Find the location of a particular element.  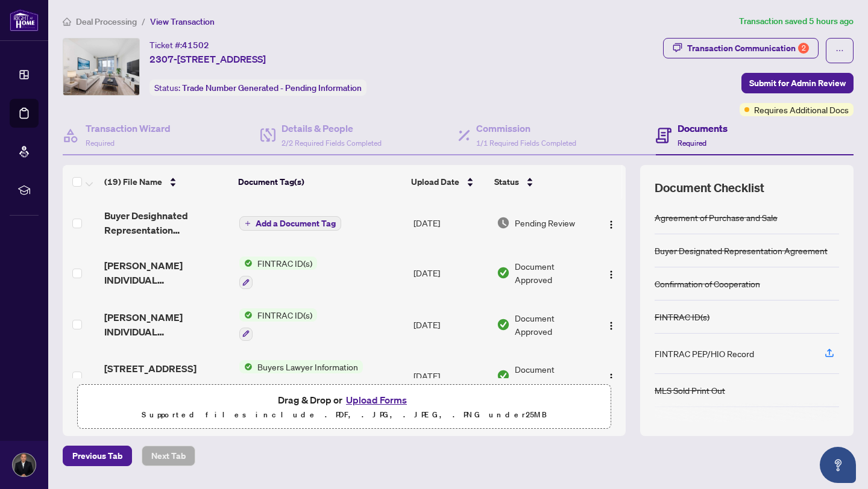

div: Buyer Designated Representation Agreement is located at coordinates (740, 251).